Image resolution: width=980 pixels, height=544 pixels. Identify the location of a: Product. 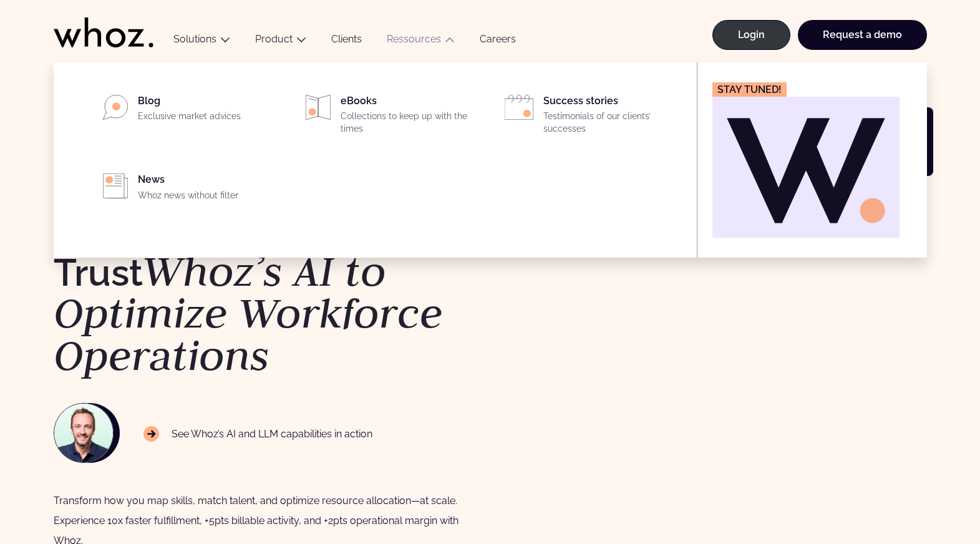
(274, 39).